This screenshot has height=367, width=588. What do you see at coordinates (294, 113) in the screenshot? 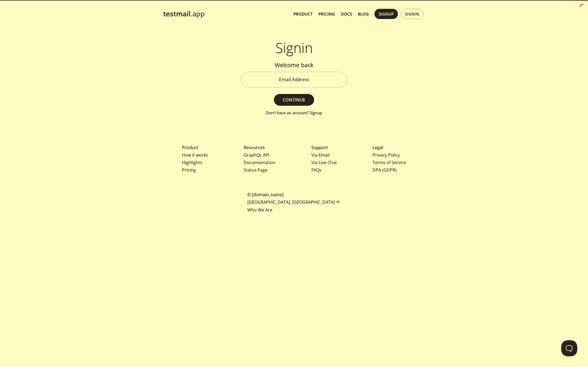
I see `a: Don't have an account? Signup` at bounding box center [294, 113].